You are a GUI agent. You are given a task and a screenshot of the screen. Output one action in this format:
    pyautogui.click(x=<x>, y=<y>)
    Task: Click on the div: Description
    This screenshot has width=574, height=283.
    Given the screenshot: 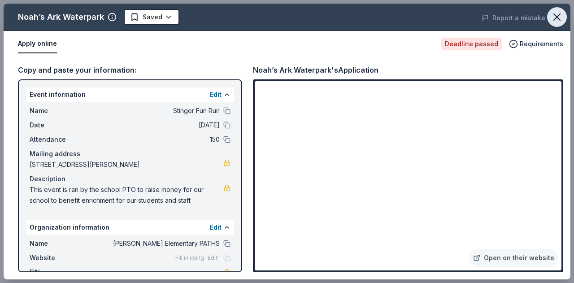 What is the action you would take?
    pyautogui.click(x=130, y=179)
    